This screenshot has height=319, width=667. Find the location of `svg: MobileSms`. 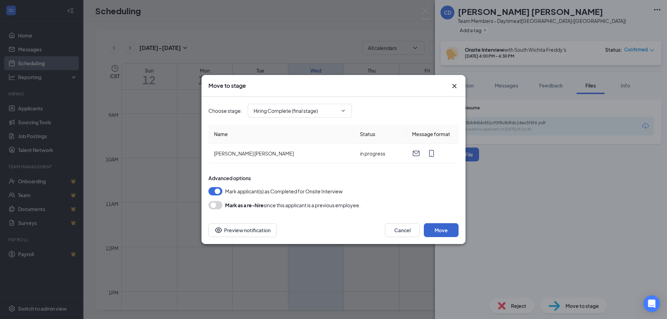

svg: MobileSms is located at coordinates (432, 154).